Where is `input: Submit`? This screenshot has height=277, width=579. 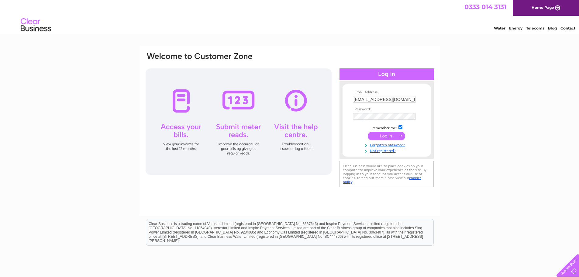
input: Submit is located at coordinates (386, 136).